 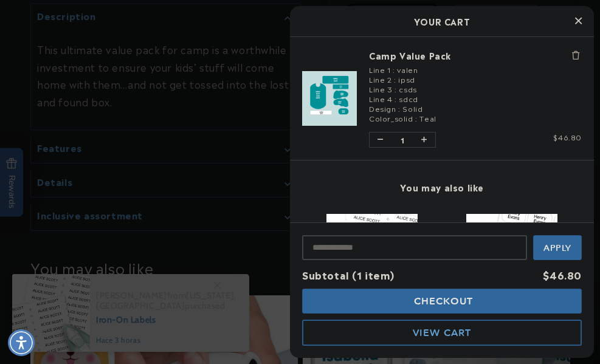 What do you see at coordinates (407, 88) in the screenshot?
I see `span: csds` at bounding box center [407, 88].